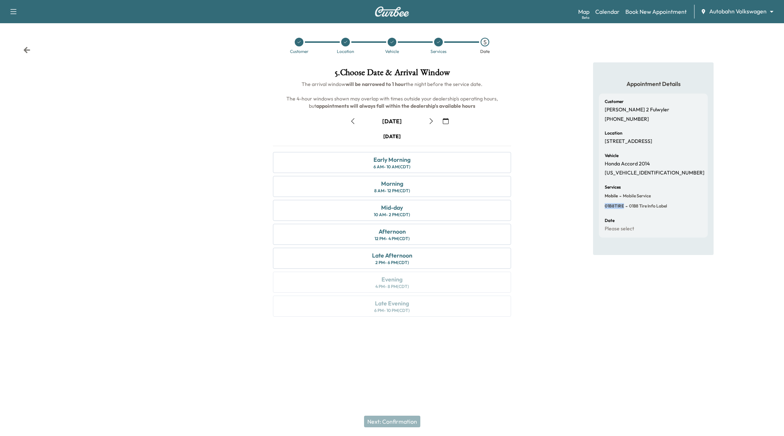 Image resolution: width=784 pixels, height=436 pixels. Describe the element at coordinates (376, 84) in the screenshot. I see `b: will be narrowed to 1 hour` at that location.